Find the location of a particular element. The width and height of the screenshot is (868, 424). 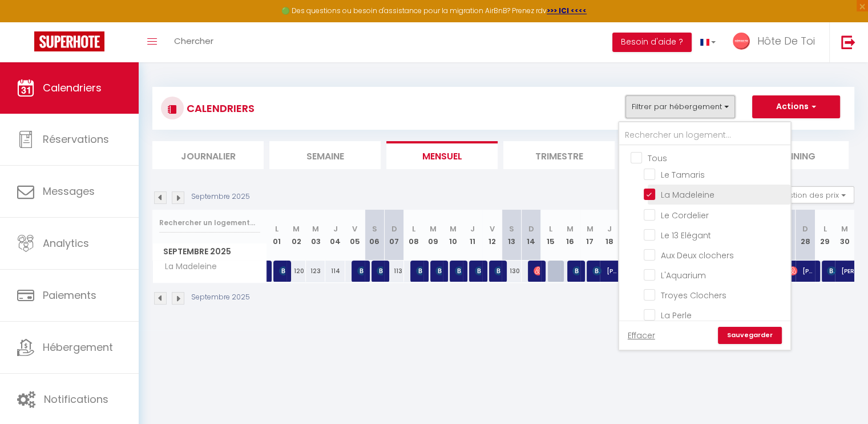

span: Paiements is located at coordinates (69, 295).